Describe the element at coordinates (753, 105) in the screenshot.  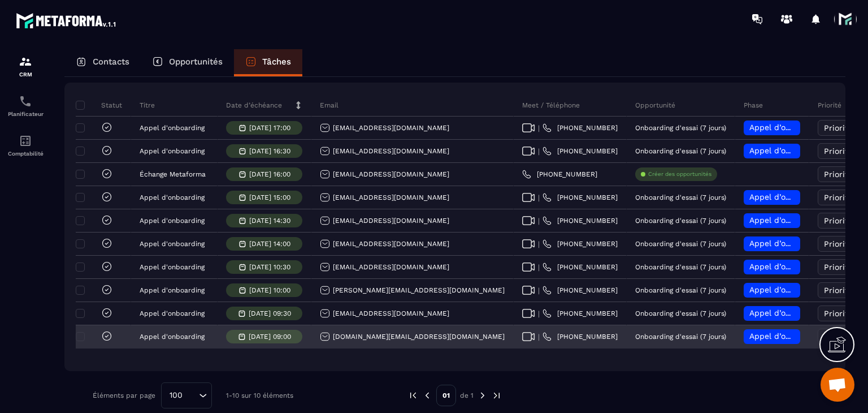
I see `p: Phase` at that location.